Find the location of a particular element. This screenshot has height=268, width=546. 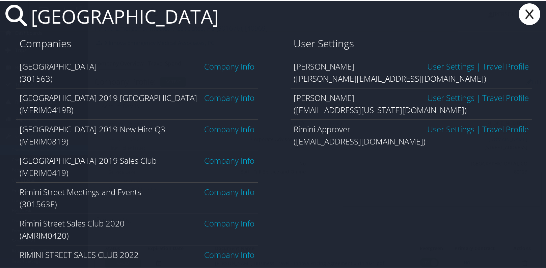

div: (MERIM0819) is located at coordinates (137, 141).